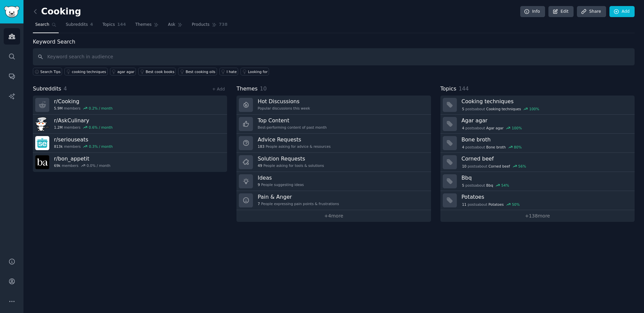 This screenshot has width=644, height=313. I want to click on img: bon_appetit, so click(42, 162).